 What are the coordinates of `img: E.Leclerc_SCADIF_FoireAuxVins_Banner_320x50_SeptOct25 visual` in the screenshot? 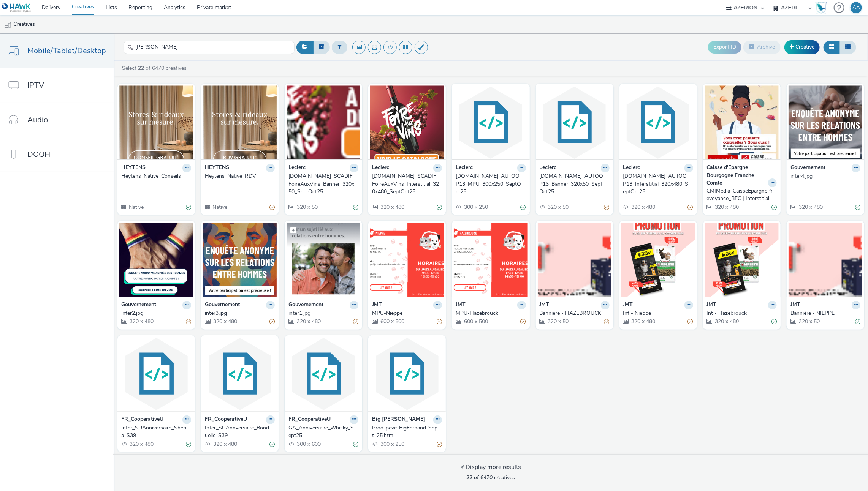 It's located at (323, 122).